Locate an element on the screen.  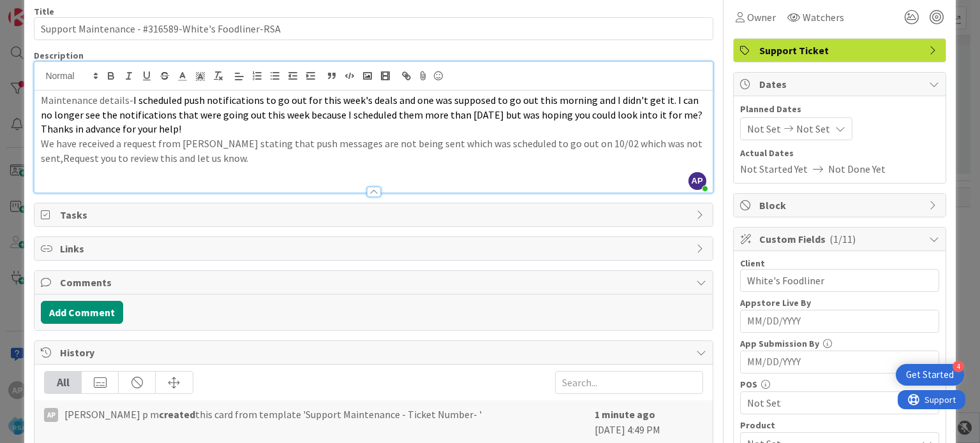
span: Owner is located at coordinates (761, 17).